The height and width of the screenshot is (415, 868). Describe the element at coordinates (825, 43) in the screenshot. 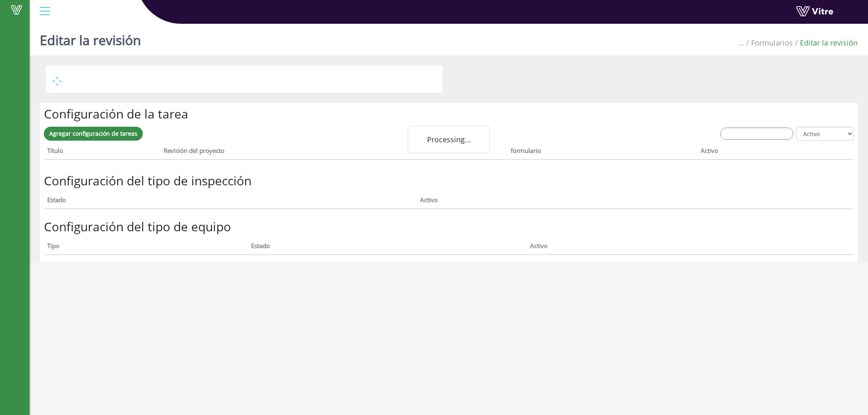

I see `li: Editar la revisión` at that location.